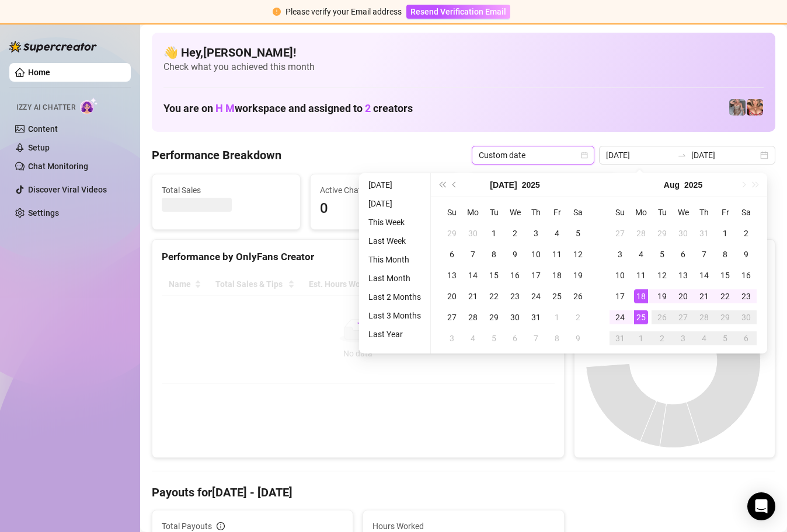 This screenshot has width=787, height=532. Describe the element at coordinates (395, 259) in the screenshot. I see `li: This Month` at that location.